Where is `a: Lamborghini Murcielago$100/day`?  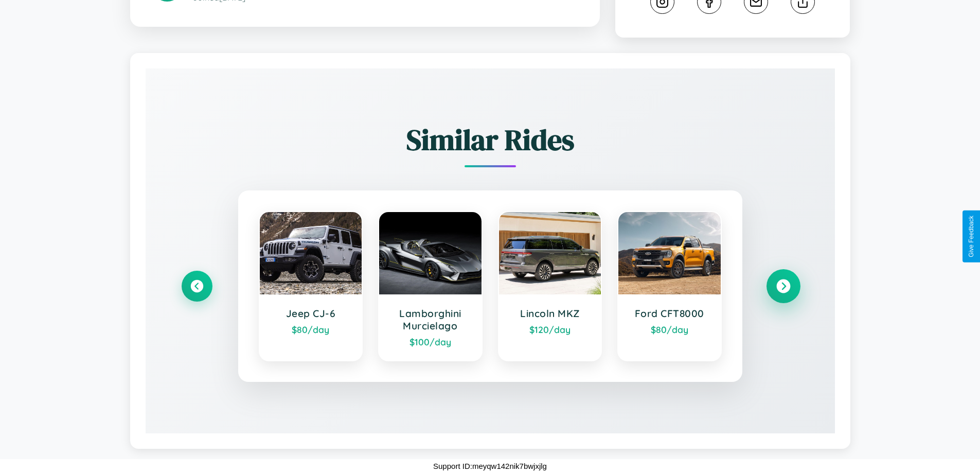 a: Lamborghini Murcielago$100/day is located at coordinates (430, 286).